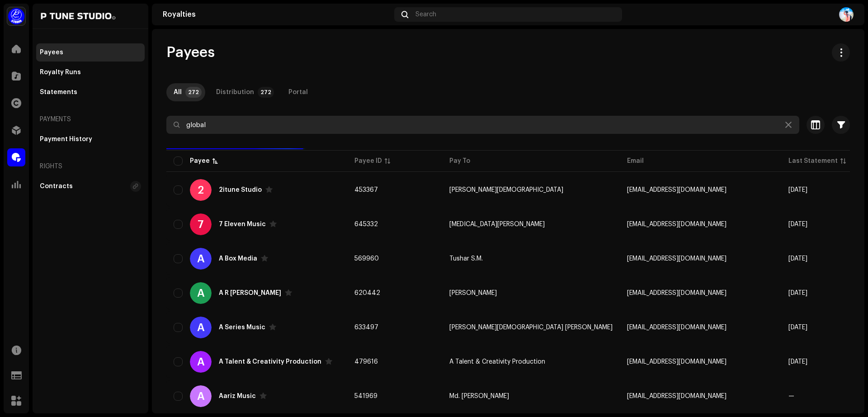 This screenshot has width=868, height=417. What do you see at coordinates (466, 259) in the screenshot?
I see `span: Tushar S.M.` at bounding box center [466, 259].